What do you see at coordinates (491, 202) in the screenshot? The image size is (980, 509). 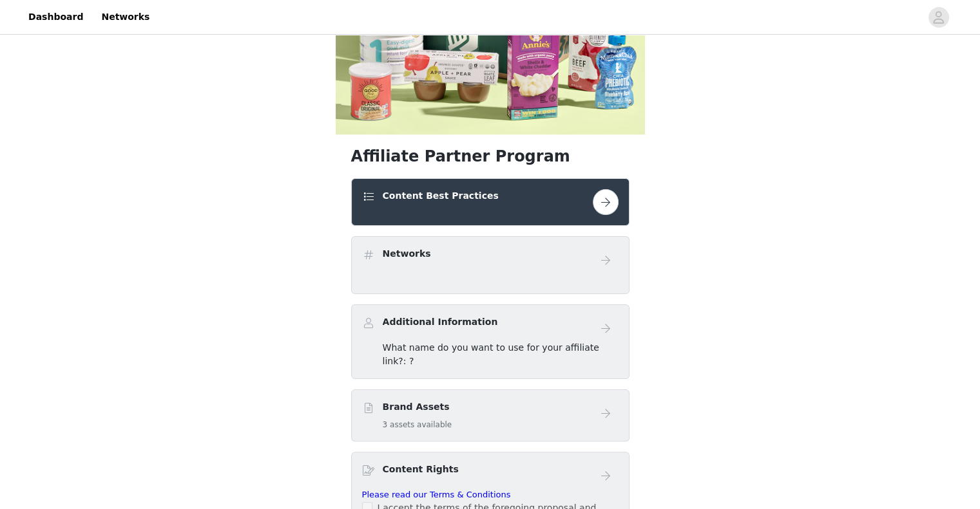 I see `div: Content Best Practices` at bounding box center [491, 202].